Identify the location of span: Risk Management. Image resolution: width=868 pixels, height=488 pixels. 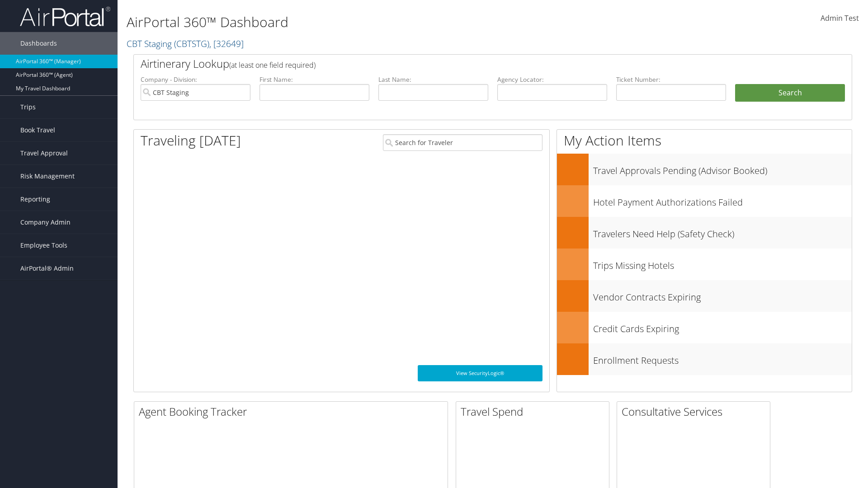
(48, 176).